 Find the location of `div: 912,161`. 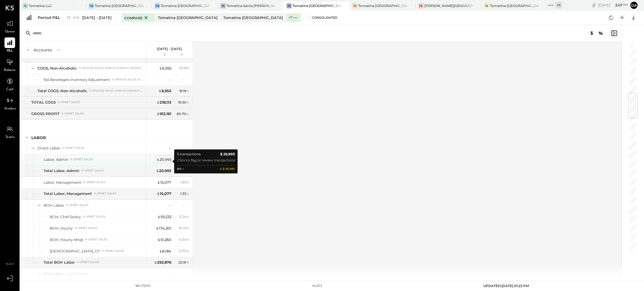

div: 912,161 is located at coordinates (164, 114).